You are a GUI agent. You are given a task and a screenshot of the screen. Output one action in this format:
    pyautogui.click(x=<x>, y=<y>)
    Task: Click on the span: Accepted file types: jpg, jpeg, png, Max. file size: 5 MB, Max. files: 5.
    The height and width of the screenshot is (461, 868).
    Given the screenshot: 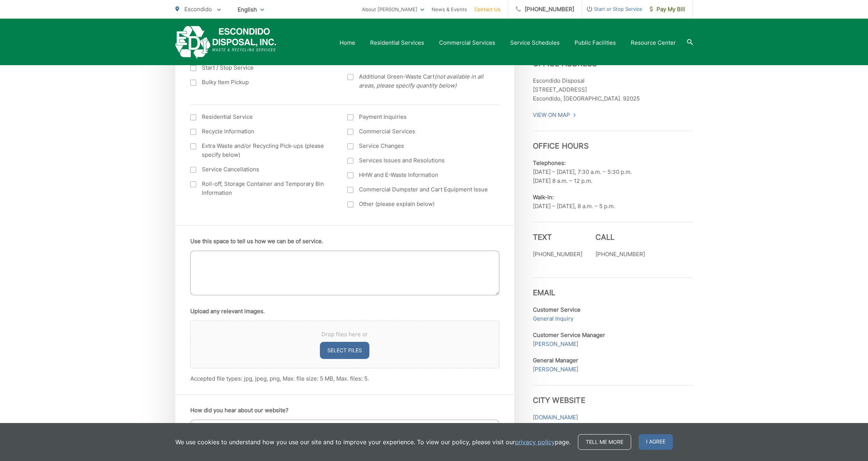 What is the action you would take?
    pyautogui.click(x=279, y=379)
    